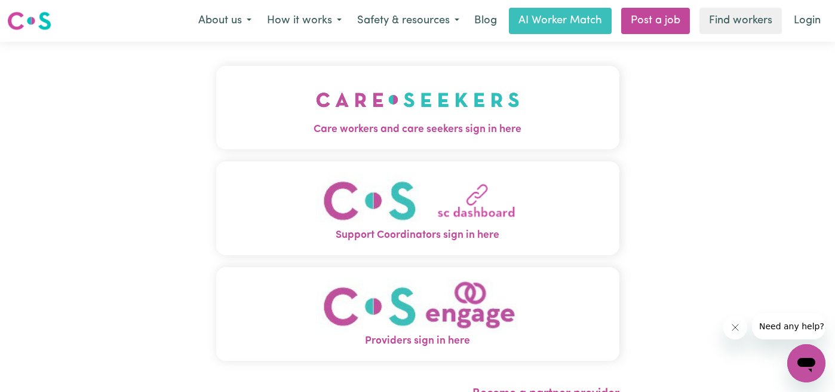  Describe the element at coordinates (225, 21) in the screenshot. I see `button: About us` at that location.